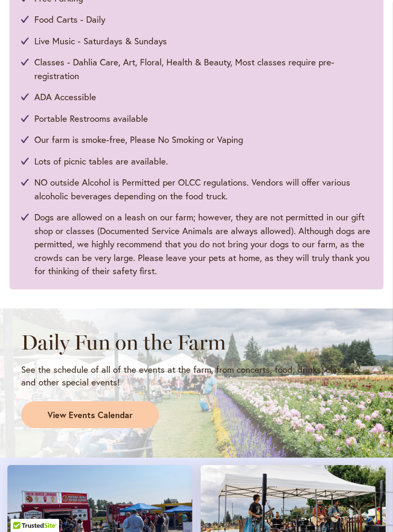 The image size is (393, 532). Describe the element at coordinates (196, 343) in the screenshot. I see `h2: Daily Fun on the Farm` at that location.